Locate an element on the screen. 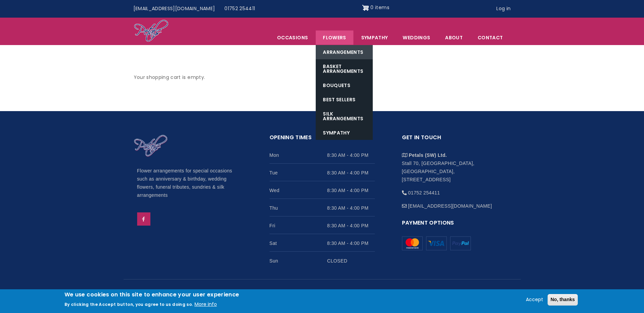  span: CLOSED is located at coordinates (351, 261).